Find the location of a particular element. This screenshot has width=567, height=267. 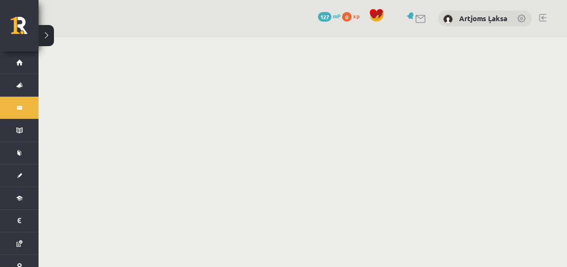

img: Artjoms Ļaksa is located at coordinates (448, 19).